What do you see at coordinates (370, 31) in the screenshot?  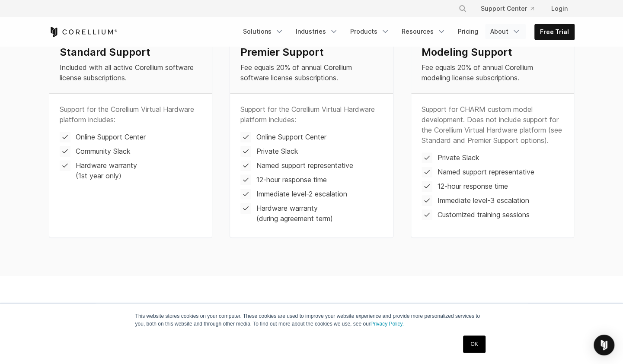 I see `a: Products` at bounding box center [370, 31].